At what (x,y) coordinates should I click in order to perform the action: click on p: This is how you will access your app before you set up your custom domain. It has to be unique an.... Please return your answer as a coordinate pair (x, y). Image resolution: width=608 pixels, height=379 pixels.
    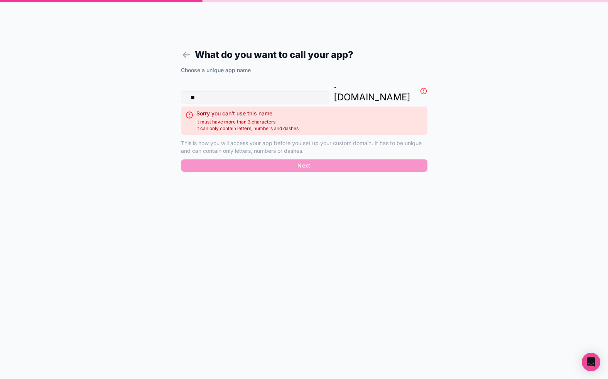
    Looking at the image, I should click on (304, 147).